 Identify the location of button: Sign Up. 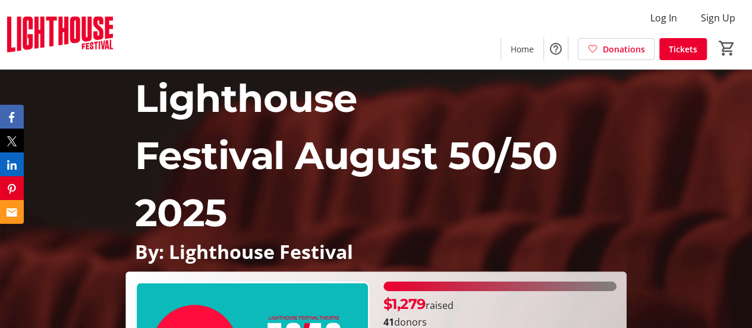
(718, 18).